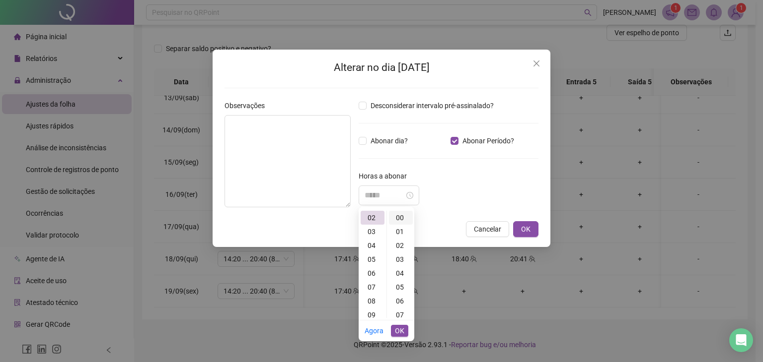 The image size is (763, 362). Describe the element at coordinates (536, 64) in the screenshot. I see `span: close` at that location.